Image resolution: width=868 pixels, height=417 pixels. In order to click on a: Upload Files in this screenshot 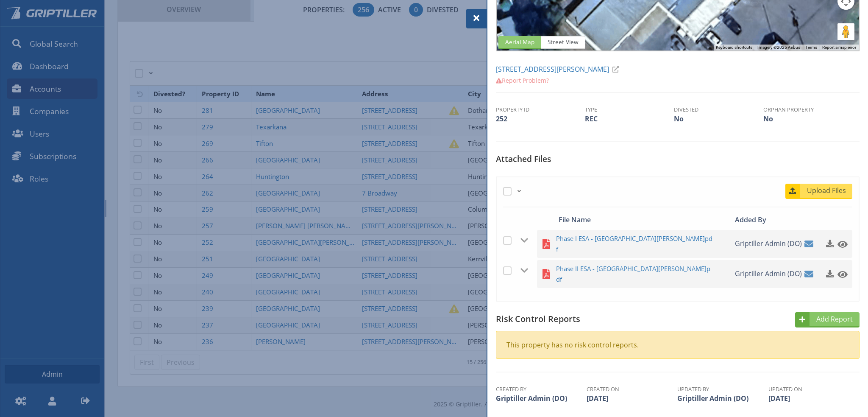, I will do `click(819, 191)`.